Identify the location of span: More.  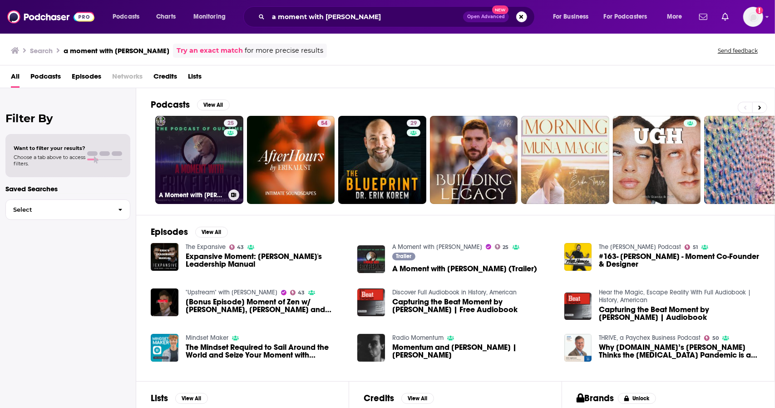
(675, 17).